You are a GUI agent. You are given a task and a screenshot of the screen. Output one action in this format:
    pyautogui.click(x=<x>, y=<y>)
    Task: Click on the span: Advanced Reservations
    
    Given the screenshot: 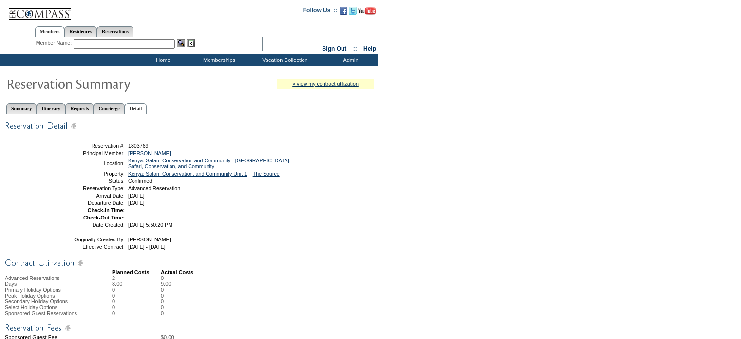 What is the action you would take?
    pyautogui.click(x=32, y=278)
    